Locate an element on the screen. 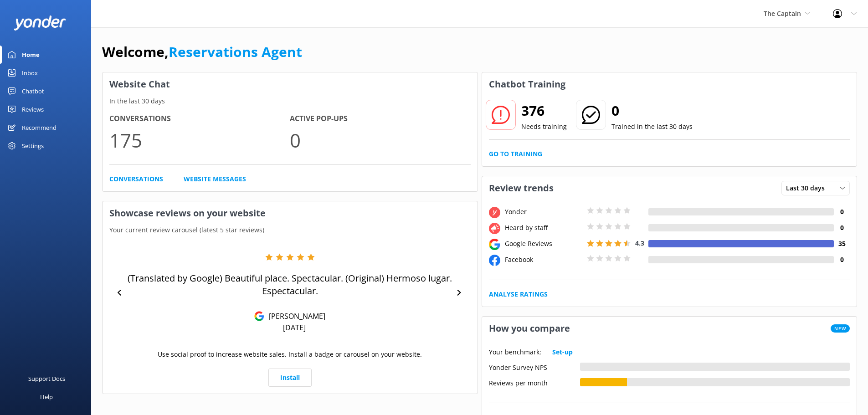 This screenshot has width=868, height=415. a: Analyse Ratings is located at coordinates (518, 294).